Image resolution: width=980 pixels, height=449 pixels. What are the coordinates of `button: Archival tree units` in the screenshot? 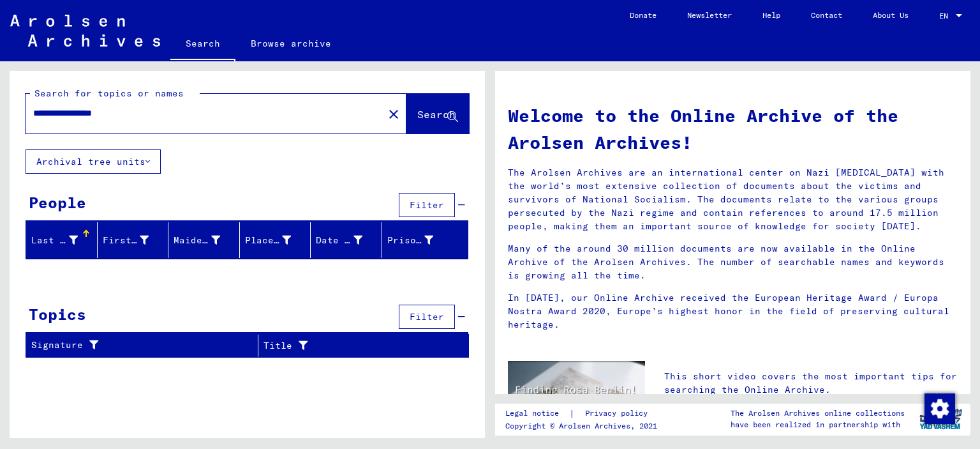 It's located at (94, 161).